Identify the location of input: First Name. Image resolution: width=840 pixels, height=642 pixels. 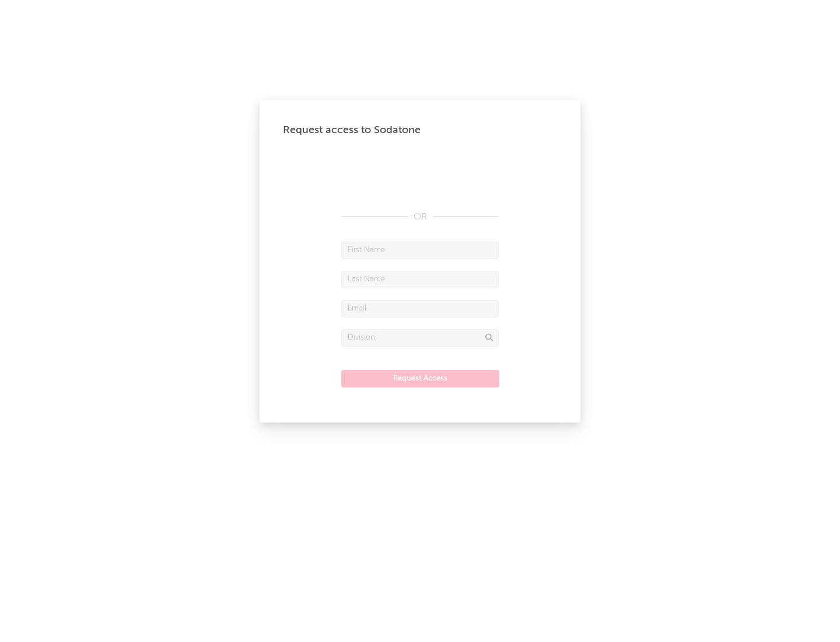
(420, 250).